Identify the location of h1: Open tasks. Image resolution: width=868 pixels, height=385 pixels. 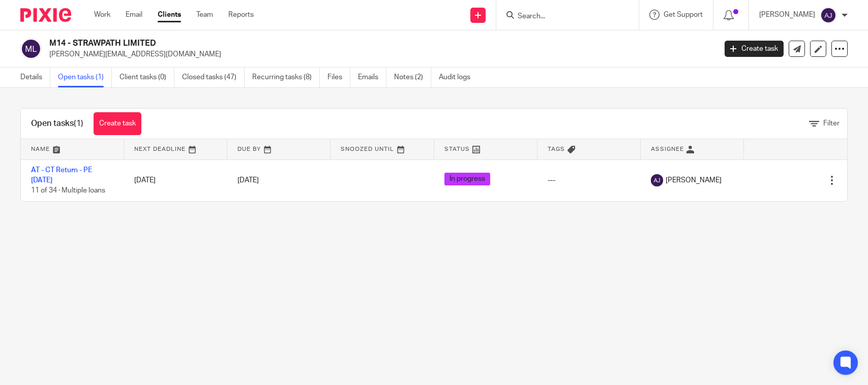
(57, 124).